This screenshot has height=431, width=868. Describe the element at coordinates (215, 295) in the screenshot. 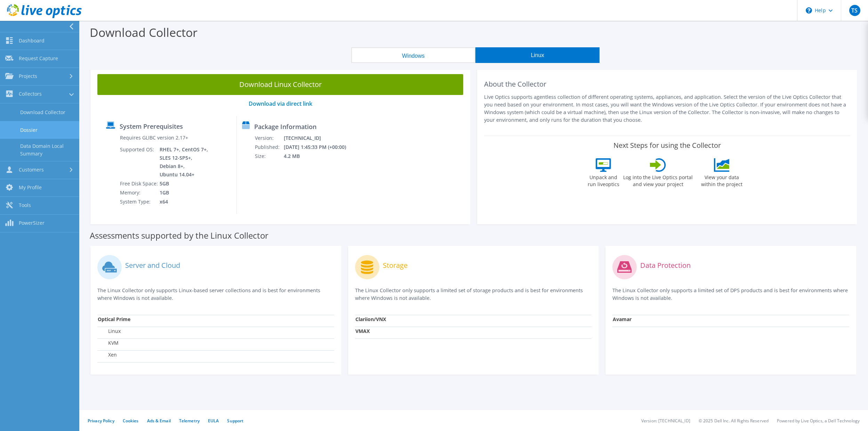

I see `p: The Linux Collector only supports Linux-based server collections and is best for environments whe...` at that location.